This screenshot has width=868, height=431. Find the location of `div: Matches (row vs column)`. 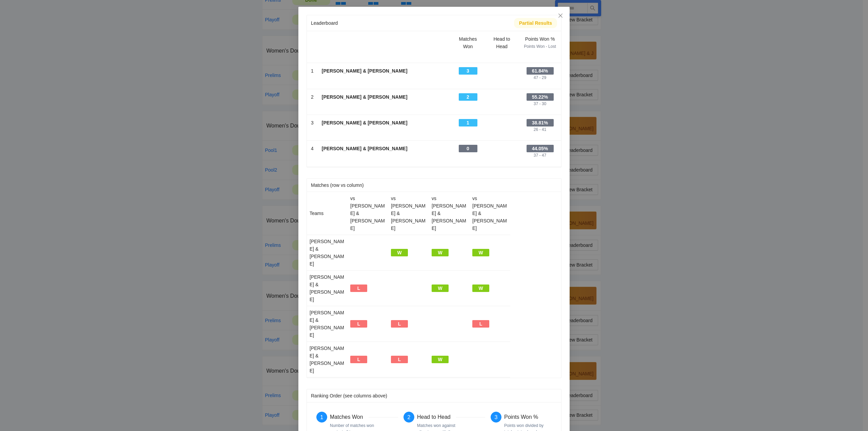

div: Matches (row vs column) is located at coordinates (434, 185).